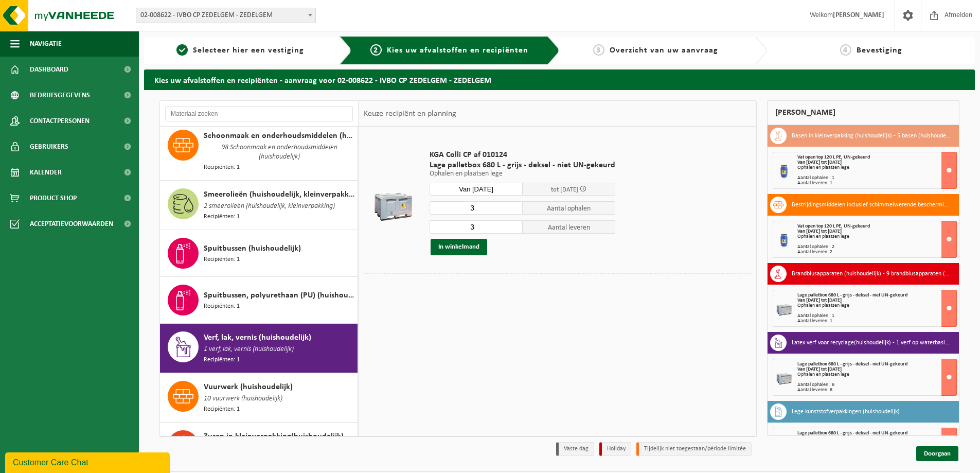 This screenshot has width=980, height=473. Describe the element at coordinates (226, 15) in the screenshot. I see `span: 02-008622 - IVBO CP ZEDELGEM - ZEDELGEM` at that location.